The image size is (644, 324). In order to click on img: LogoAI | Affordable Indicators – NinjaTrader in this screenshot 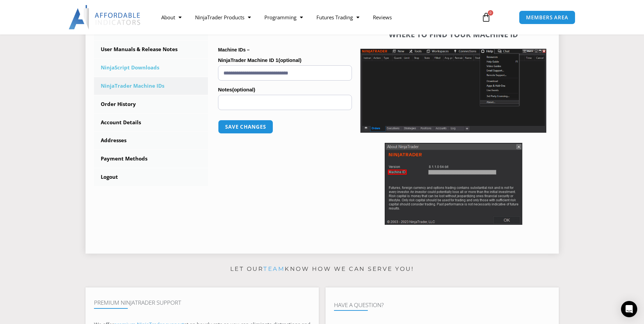, I will do `click(105, 17)`.